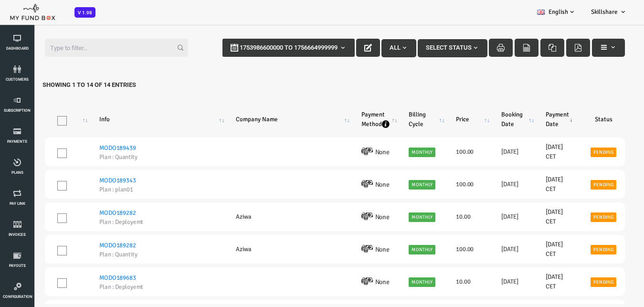  What do you see at coordinates (577, 122) in the screenshot?
I see `th: Status` at bounding box center [577, 122].